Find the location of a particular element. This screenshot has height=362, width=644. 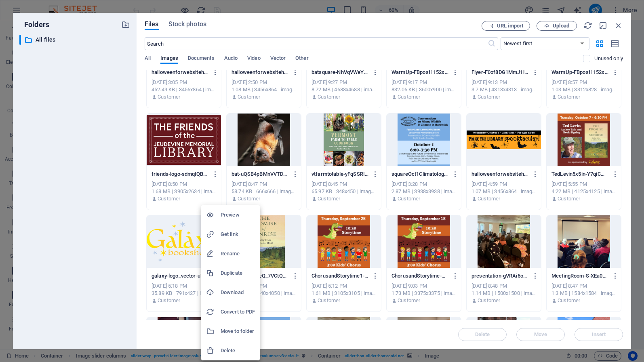

h6: Get link is located at coordinates (237, 234).